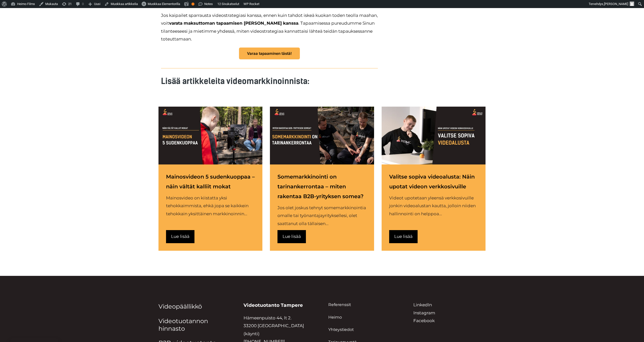 Image resolution: width=644 pixels, height=342 pixels. I want to click on a: Mainosvideon tuotannossa kannattaa huomioida muutama tärkeä seikka., so click(211, 135).